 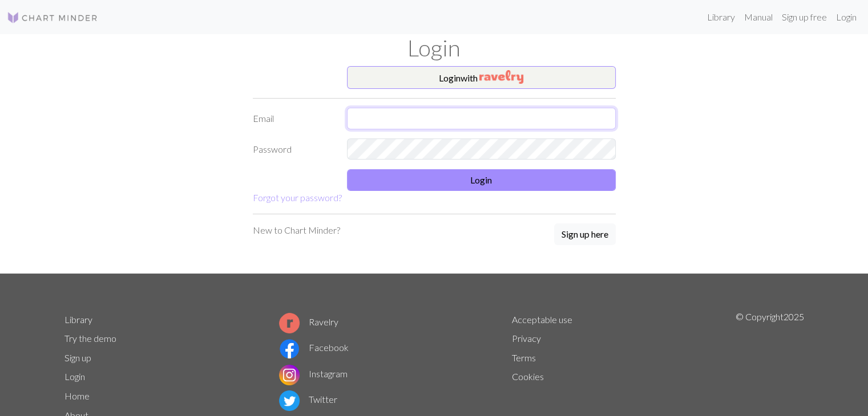 I want to click on a: Home, so click(x=77, y=396).